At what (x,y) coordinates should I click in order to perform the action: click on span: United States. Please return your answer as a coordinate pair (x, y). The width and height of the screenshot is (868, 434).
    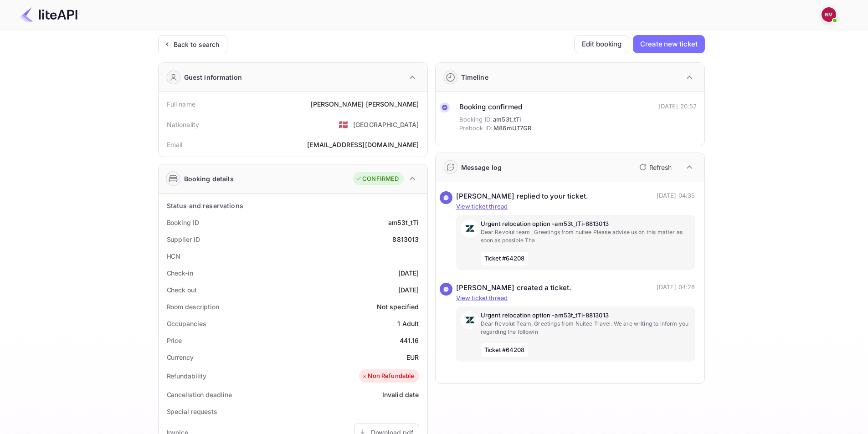
    Looking at the image, I should click on (343, 124).